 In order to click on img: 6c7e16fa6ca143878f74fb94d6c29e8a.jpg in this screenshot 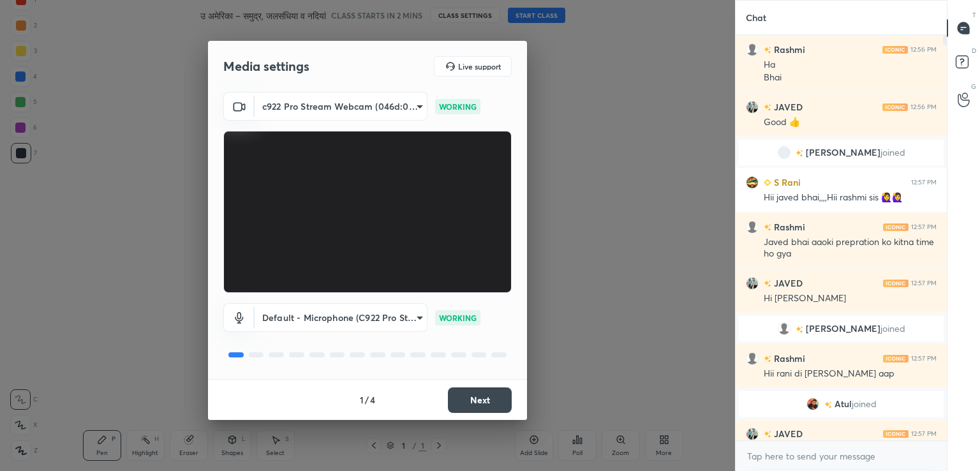, I will do `click(813, 404)`.